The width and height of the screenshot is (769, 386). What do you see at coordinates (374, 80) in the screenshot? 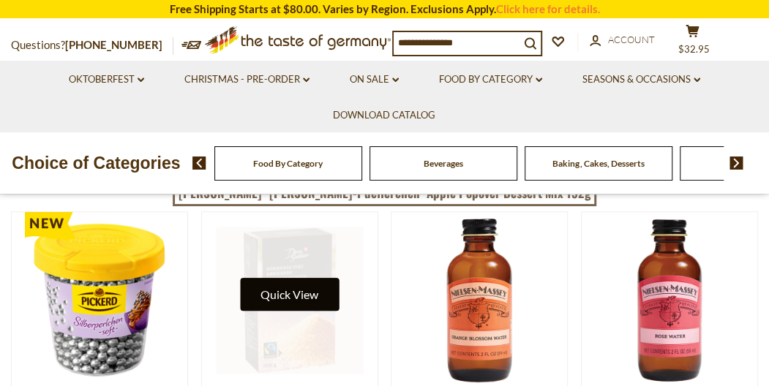
I see `a: On Sale` at bounding box center [374, 80].